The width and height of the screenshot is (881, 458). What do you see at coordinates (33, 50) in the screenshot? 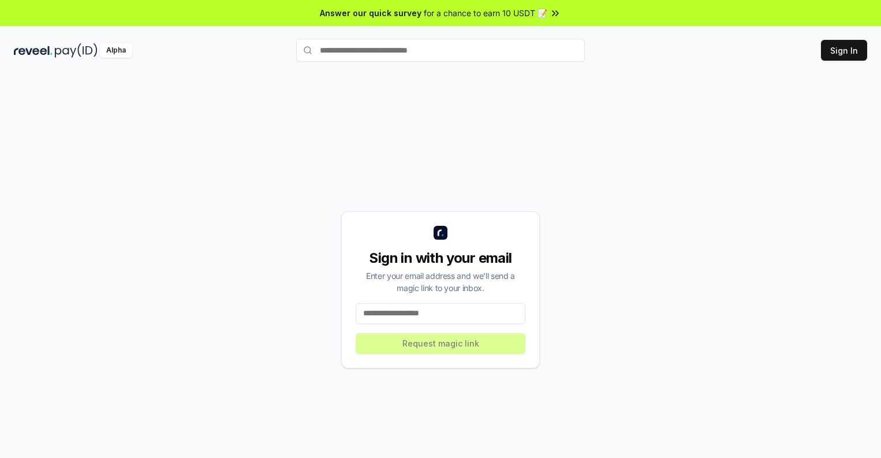
I see `img: reveel_dark` at bounding box center [33, 50].